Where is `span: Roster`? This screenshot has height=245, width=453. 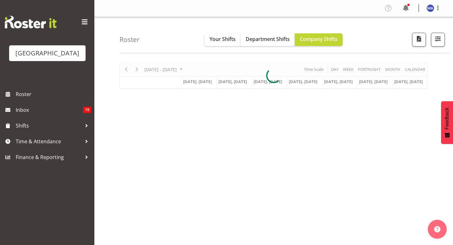
span: Roster is located at coordinates (53, 94).